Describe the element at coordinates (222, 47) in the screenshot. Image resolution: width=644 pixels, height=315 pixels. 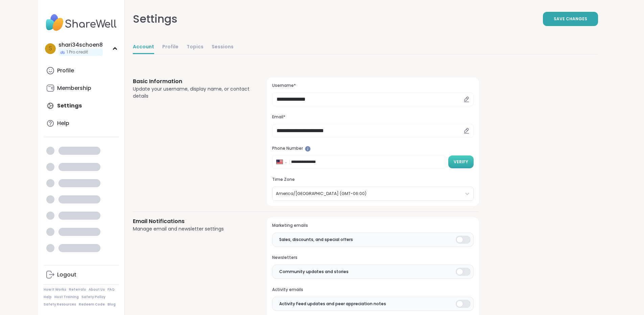
I see `a: Sessions` at that location.